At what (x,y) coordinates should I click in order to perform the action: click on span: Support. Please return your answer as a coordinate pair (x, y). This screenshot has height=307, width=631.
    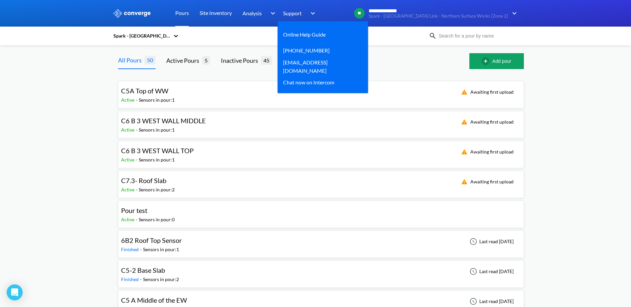
    Looking at the image, I should click on (292, 13).